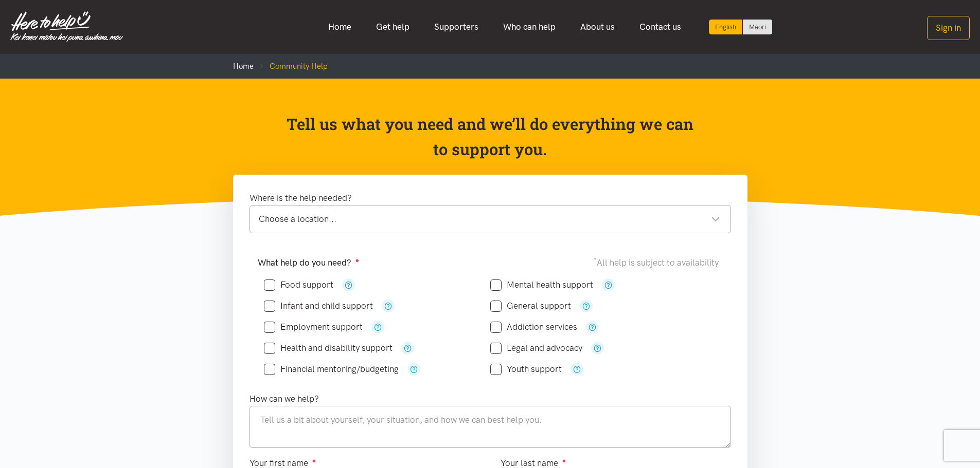 The height and width of the screenshot is (468, 980). What do you see at coordinates (318, 306) in the screenshot?
I see `label: Infant and child support` at bounding box center [318, 306].